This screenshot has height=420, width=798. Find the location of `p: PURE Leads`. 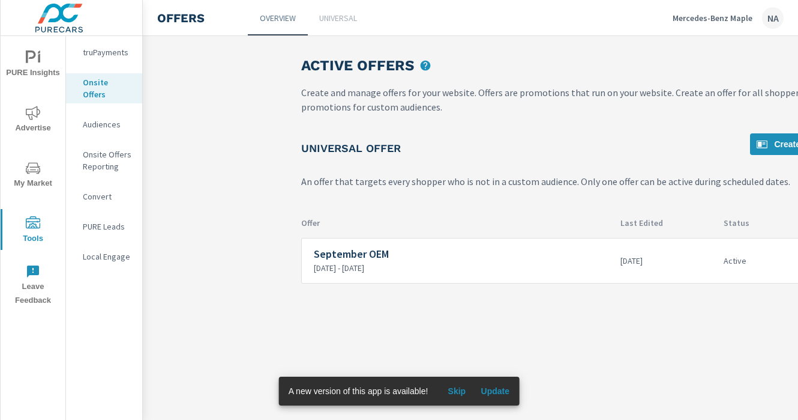

p: PURE Leads is located at coordinates (107, 226).